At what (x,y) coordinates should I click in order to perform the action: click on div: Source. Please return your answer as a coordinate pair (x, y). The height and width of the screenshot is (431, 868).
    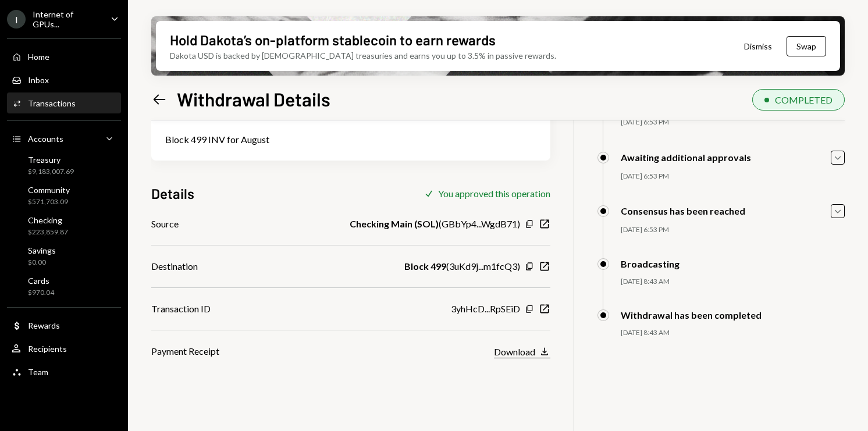
    Looking at the image, I should click on (164, 224).